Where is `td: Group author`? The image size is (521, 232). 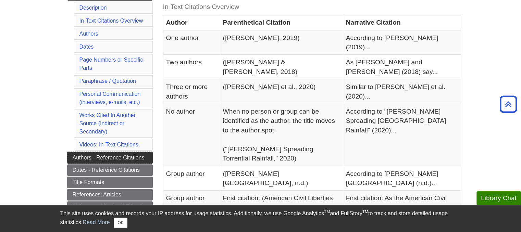 td: Group author is located at coordinates (192, 178).